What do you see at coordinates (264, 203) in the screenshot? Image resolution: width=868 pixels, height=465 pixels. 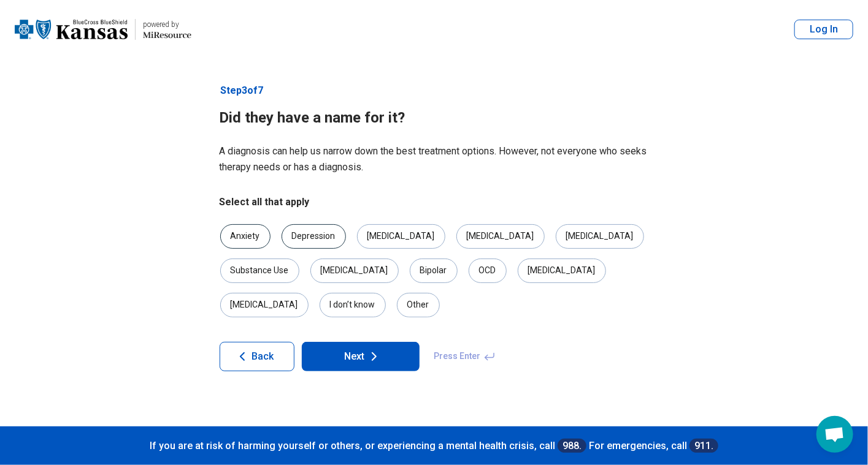 I see `legend: Select all that apply` at bounding box center [264, 203].